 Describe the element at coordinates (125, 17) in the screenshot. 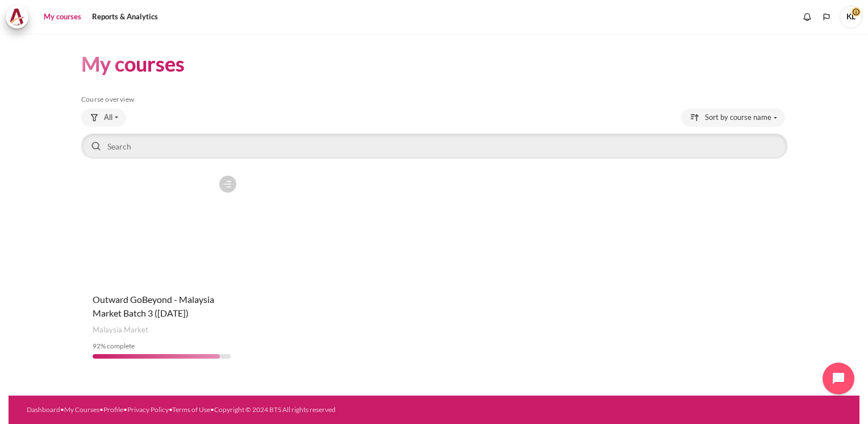

I see `a: Reports & Analytics` at that location.